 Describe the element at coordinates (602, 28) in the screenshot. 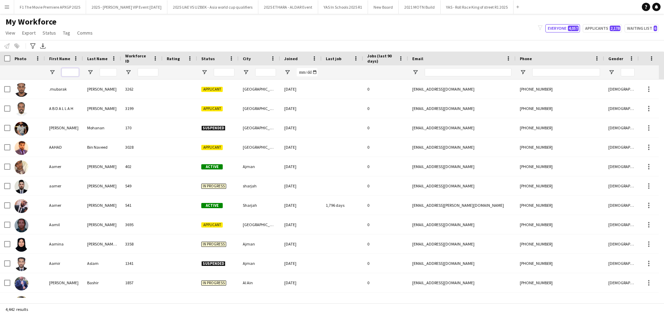

I see `button: Applicants2,178` at that location.